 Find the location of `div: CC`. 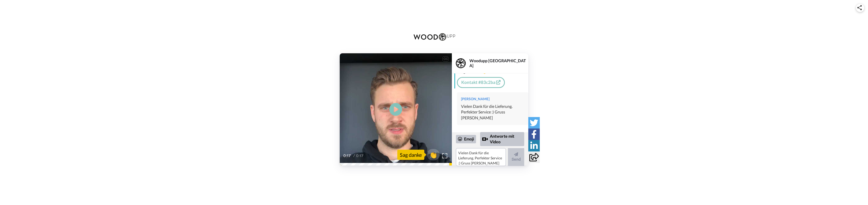

div: CC is located at coordinates (446, 59).